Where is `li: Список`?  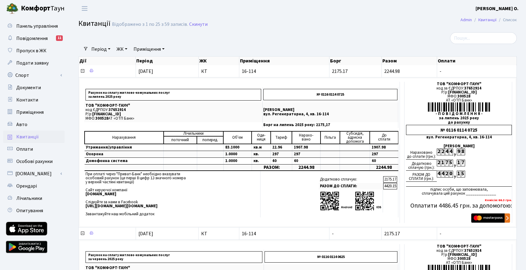 li: Список is located at coordinates (507, 20).